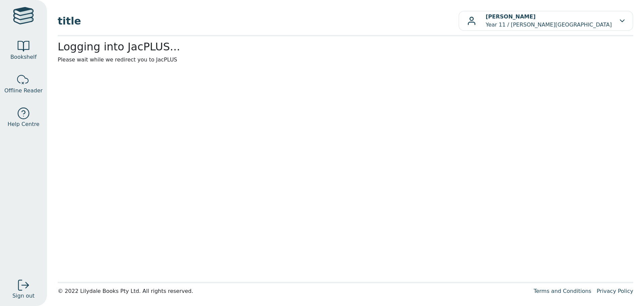  I want to click on span: Help Centre, so click(23, 124).